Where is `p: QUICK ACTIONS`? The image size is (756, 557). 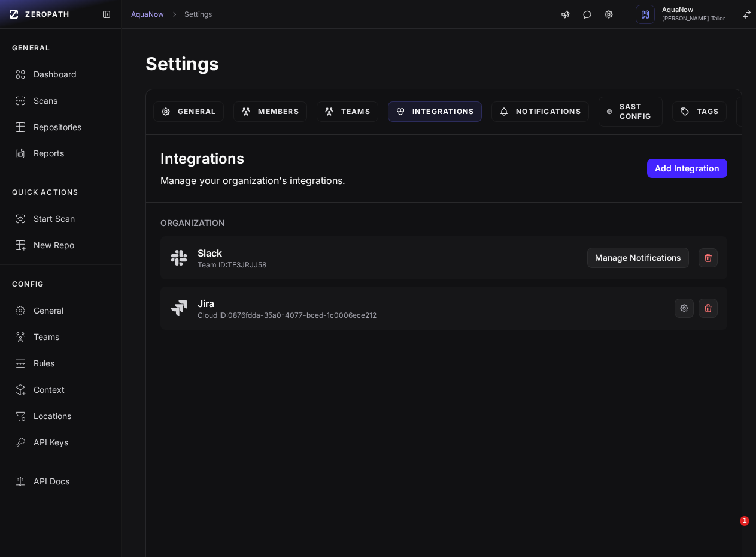 p: QUICK ACTIONS is located at coordinates (45, 193).